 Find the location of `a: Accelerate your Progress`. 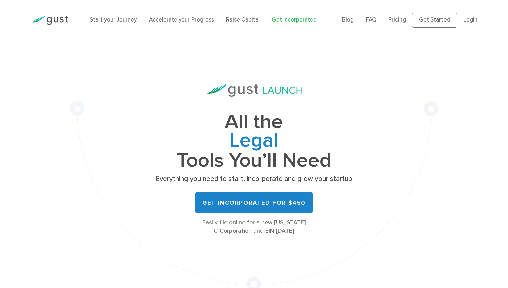

a: Accelerate your Progress is located at coordinates (181, 20).